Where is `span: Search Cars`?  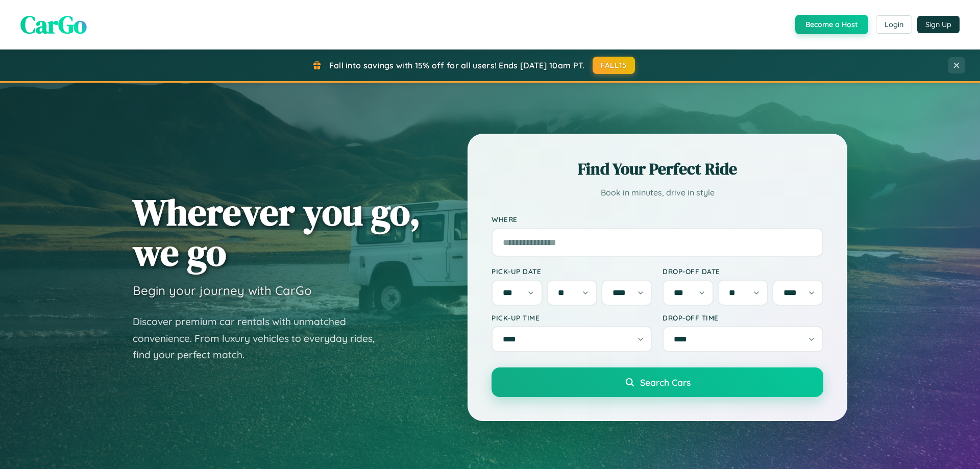 span: Search Cars is located at coordinates (665, 382).